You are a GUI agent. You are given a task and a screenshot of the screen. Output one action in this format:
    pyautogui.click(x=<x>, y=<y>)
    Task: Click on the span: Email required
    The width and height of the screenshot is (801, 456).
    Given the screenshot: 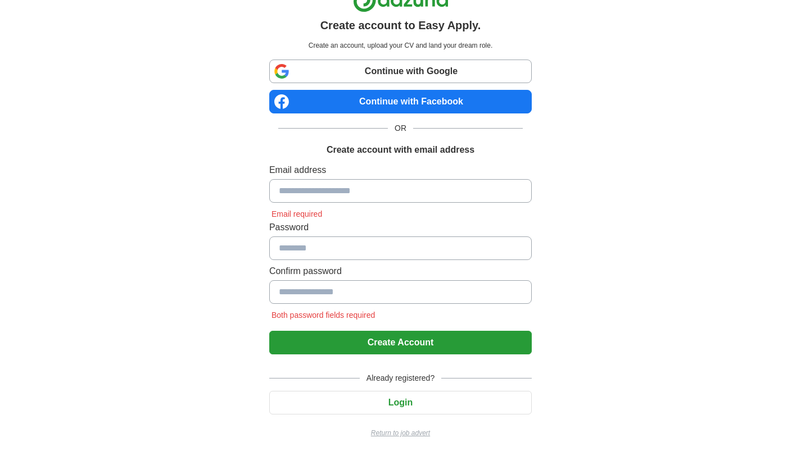 What is the action you would take?
    pyautogui.click(x=297, y=214)
    